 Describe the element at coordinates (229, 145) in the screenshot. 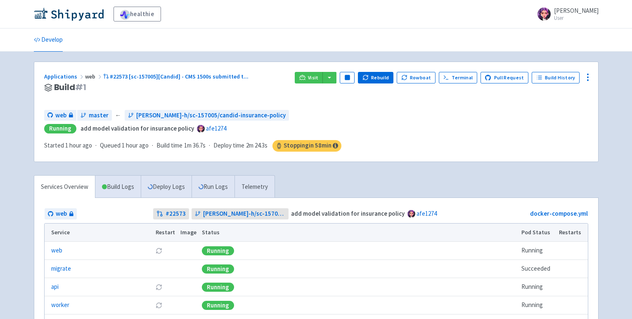

I see `span: Deploy time` at that location.